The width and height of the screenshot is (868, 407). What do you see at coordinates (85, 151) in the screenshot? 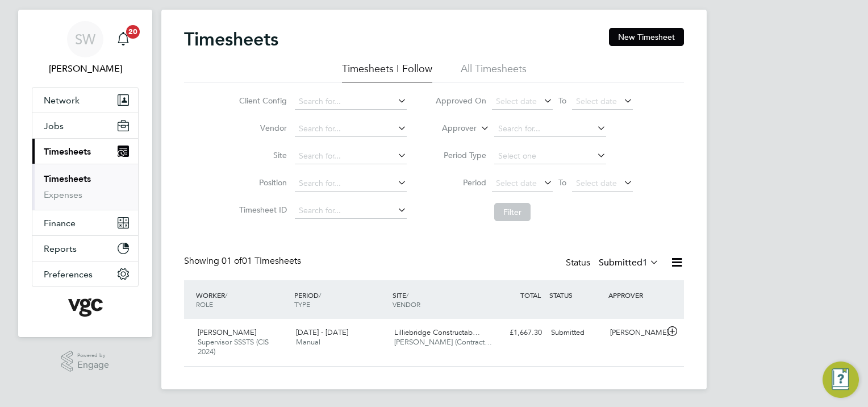
I see `button: Timesheets` at bounding box center [85, 151].